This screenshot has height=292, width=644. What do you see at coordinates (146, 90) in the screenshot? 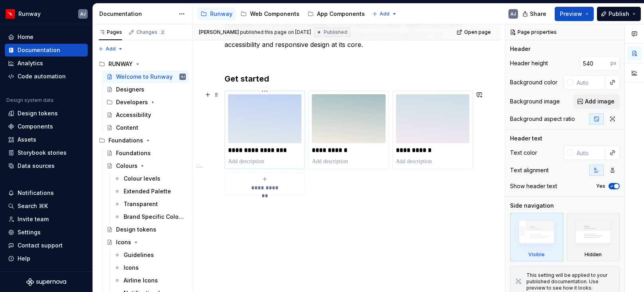
I see `a: Designers` at bounding box center [146, 90].